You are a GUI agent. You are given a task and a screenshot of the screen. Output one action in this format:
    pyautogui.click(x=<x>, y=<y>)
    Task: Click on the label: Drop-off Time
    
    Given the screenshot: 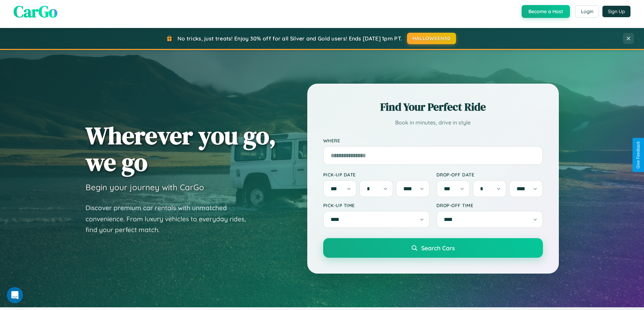 What is the action you would take?
    pyautogui.click(x=489, y=205)
    